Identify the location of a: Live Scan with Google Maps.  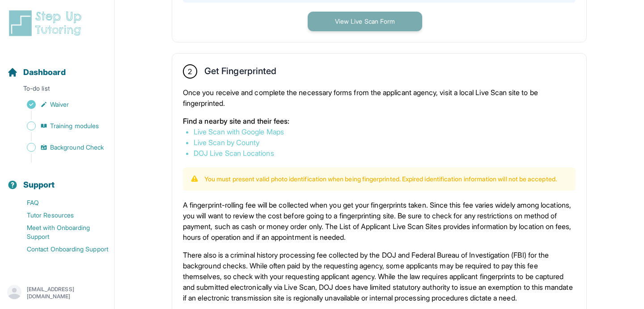
(239, 132).